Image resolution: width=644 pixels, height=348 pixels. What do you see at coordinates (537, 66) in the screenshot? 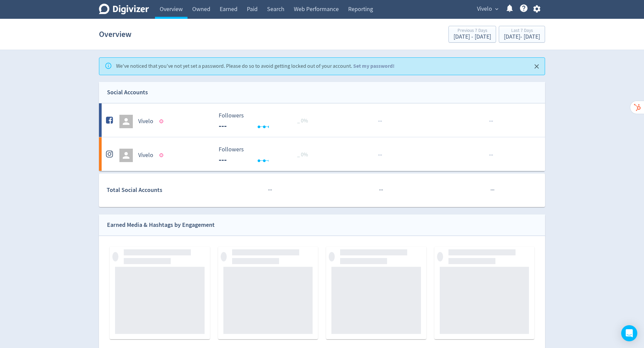
I see `button: Close` at bounding box center [537, 66].